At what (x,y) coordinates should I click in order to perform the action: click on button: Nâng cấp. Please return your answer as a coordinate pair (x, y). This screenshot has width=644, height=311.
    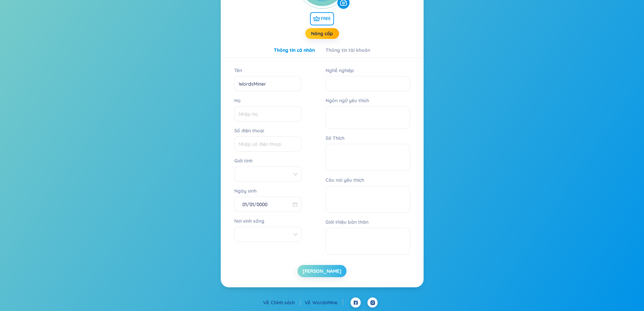
    Looking at the image, I should click on (322, 34).